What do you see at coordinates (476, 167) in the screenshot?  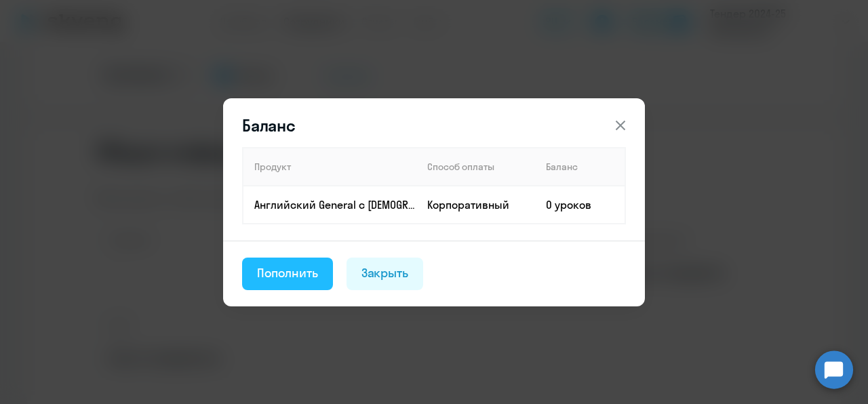 I see `th: Способ оплаты` at bounding box center [476, 167].